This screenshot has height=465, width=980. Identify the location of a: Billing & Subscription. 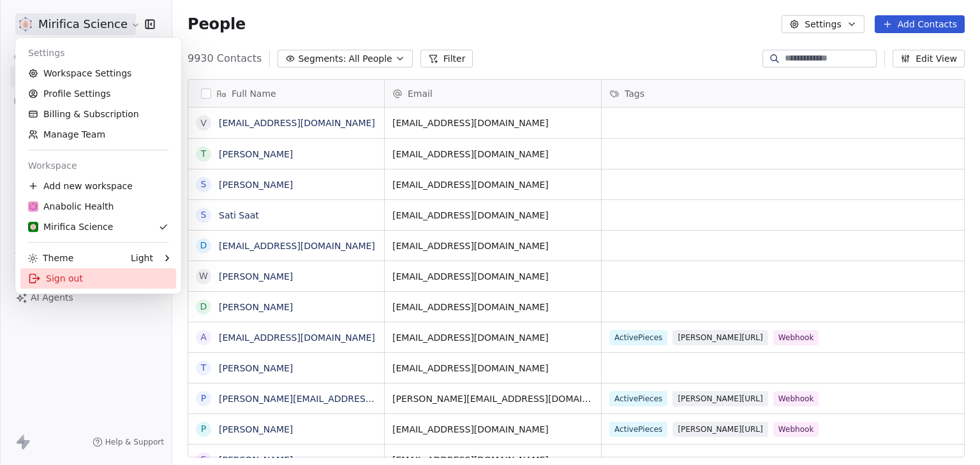
(98, 114).